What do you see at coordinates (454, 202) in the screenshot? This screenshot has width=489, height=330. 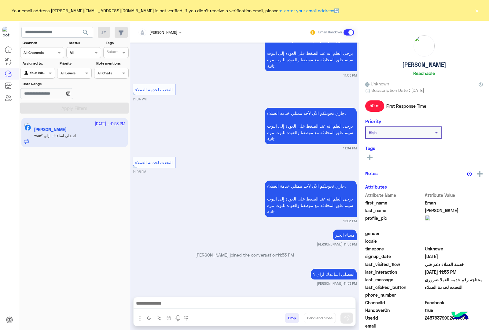 I see `span: Eman` at bounding box center [454, 202].